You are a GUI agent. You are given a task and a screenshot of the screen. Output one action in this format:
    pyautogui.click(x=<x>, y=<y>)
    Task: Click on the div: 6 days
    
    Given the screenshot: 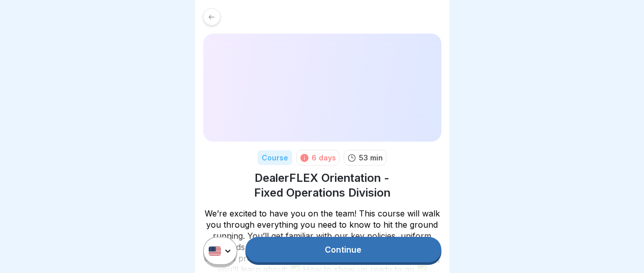 What is the action you would take?
    pyautogui.click(x=324, y=157)
    